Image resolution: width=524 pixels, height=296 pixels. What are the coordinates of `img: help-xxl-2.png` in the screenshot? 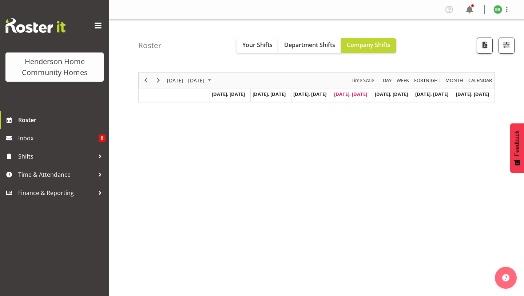 It's located at (506, 277).